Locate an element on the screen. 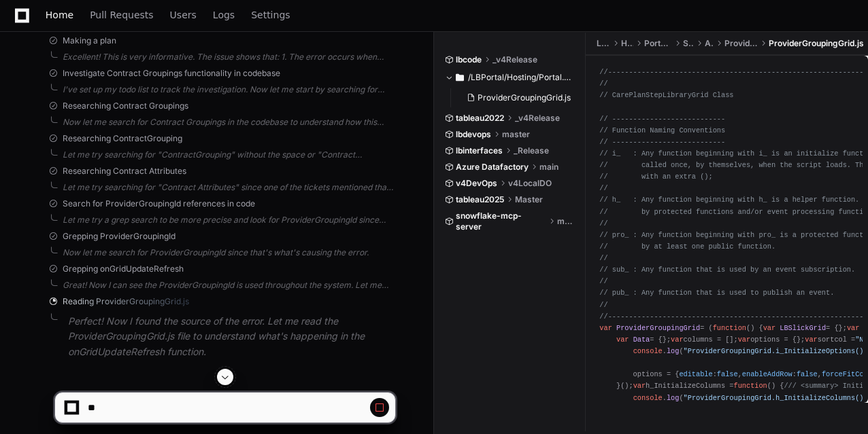 The width and height of the screenshot is (868, 434). span: Users is located at coordinates (183, 15).